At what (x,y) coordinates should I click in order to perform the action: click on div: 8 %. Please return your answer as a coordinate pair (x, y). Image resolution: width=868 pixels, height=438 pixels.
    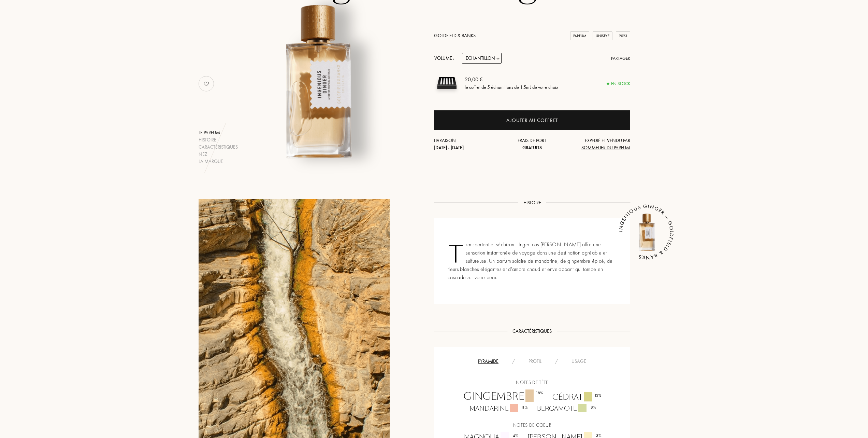
    Looking at the image, I should click on (593, 407).